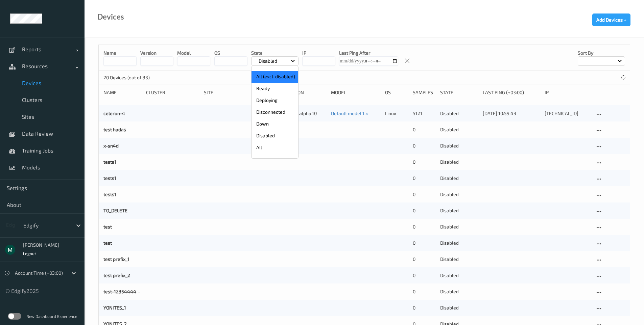  What do you see at coordinates (117, 275) in the screenshot?
I see `a: test prefix_2` at bounding box center [117, 275].